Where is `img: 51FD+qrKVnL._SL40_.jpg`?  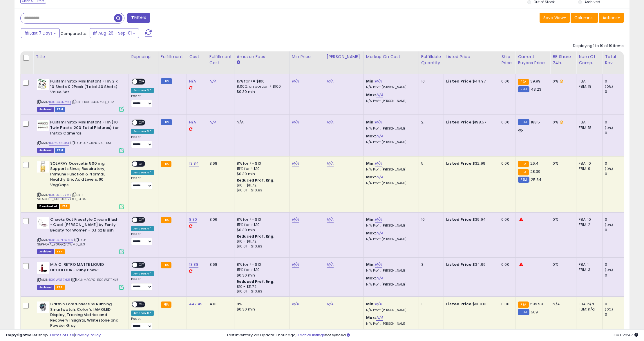
img: 51FD+qrKVnL._SL40_.jpg is located at coordinates (43, 125).